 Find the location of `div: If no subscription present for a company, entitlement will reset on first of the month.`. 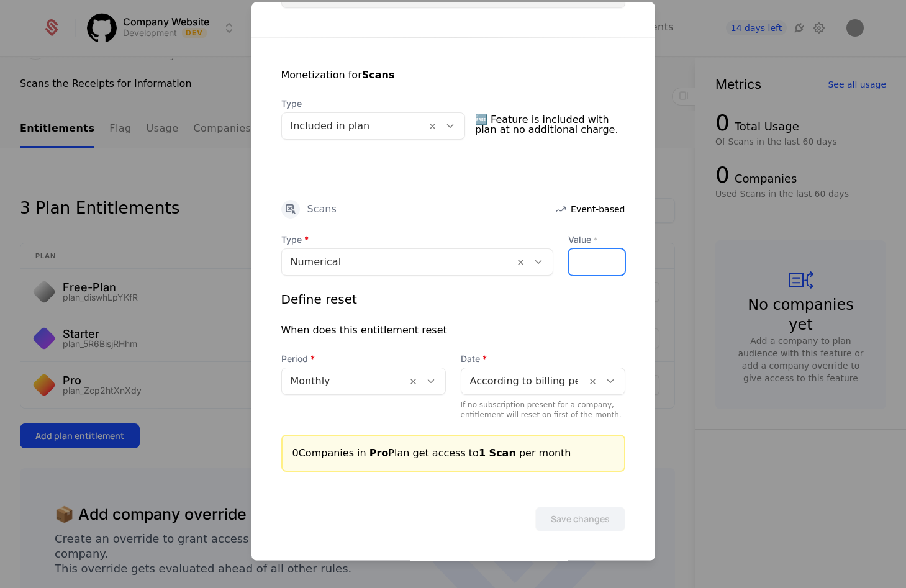

div: If no subscription present for a company, entitlement will reset on first of the month. is located at coordinates (542, 409).